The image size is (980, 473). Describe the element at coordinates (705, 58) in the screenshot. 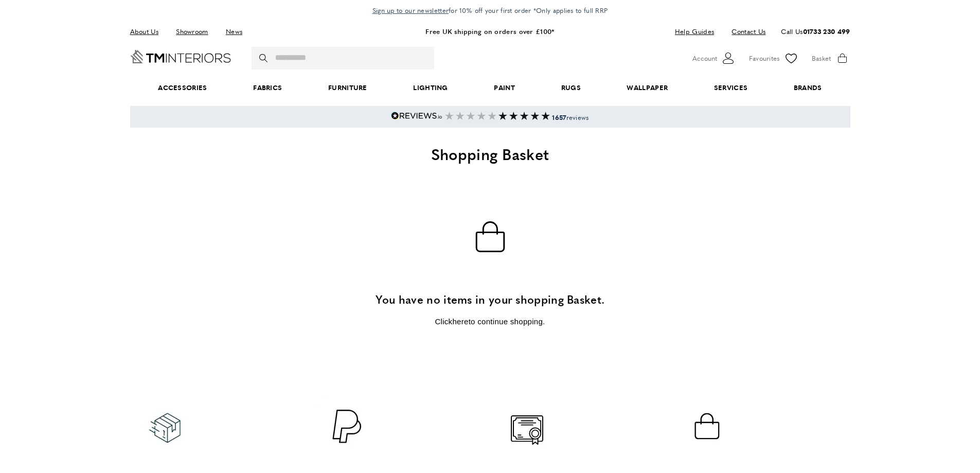

I see `span: Account` at that location.